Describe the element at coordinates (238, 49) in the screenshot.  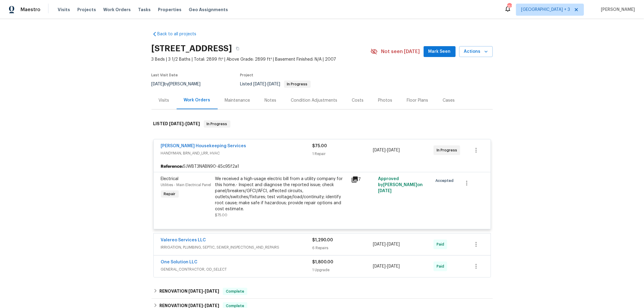
I see `button: Copy Address` at that location.